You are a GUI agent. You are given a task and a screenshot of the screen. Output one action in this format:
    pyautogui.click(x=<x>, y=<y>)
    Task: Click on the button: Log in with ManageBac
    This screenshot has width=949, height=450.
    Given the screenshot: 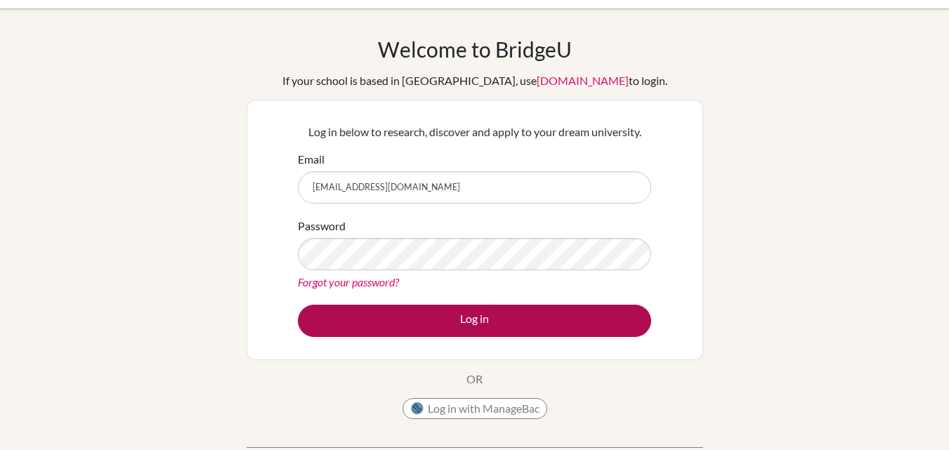 What is the action you would take?
    pyautogui.click(x=475, y=409)
    